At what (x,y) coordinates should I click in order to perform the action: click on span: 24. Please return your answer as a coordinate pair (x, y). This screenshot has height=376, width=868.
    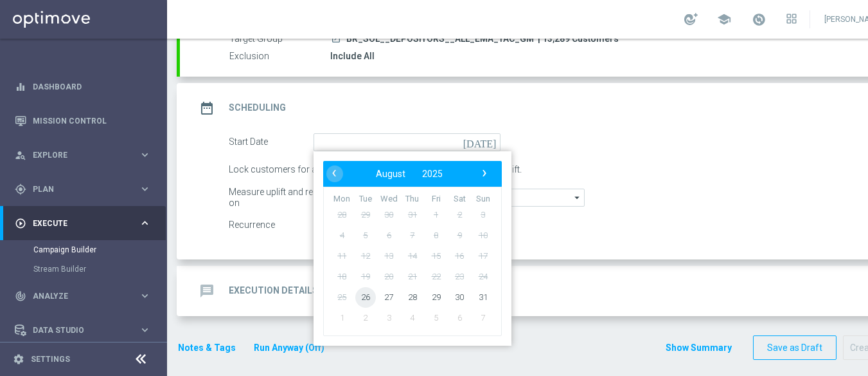
    Looking at the image, I should click on (483, 276).